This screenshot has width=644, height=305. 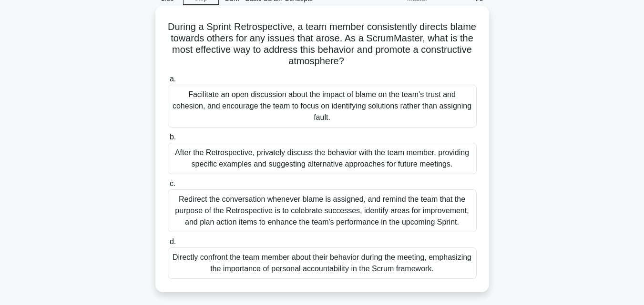 I want to click on span: d., so click(x=173, y=242).